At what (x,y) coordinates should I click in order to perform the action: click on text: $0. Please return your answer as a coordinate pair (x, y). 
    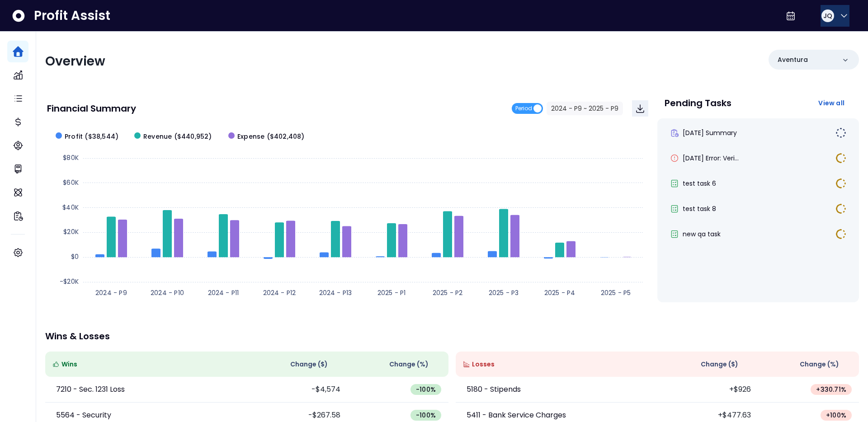
    Looking at the image, I should click on (75, 257).